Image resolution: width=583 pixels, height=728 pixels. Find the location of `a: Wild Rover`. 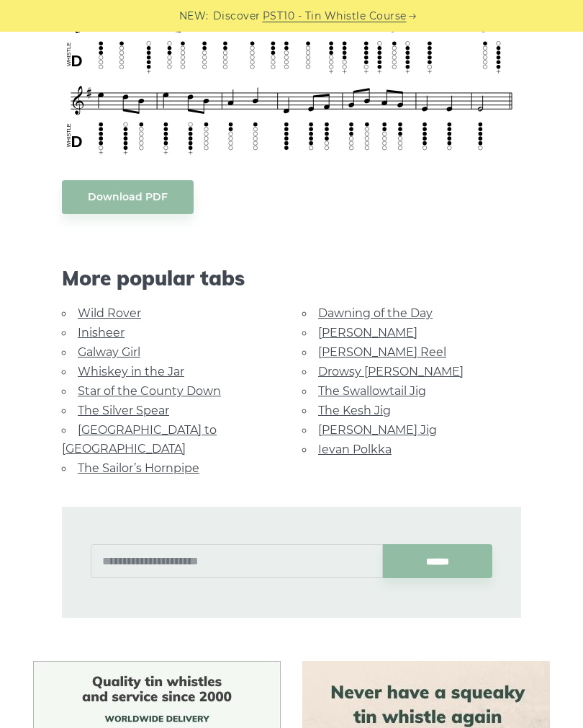

a: Wild Rover is located at coordinates (109, 313).